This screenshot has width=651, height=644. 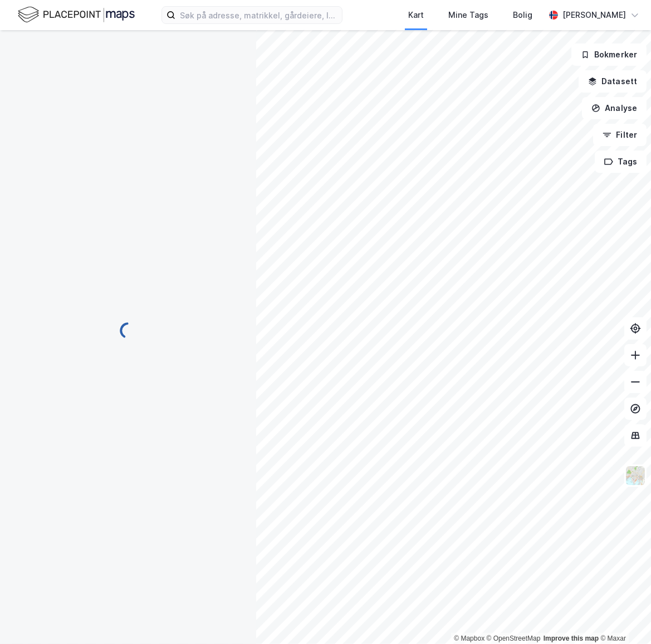 I want to click on button: Tags, so click(x=620, y=162).